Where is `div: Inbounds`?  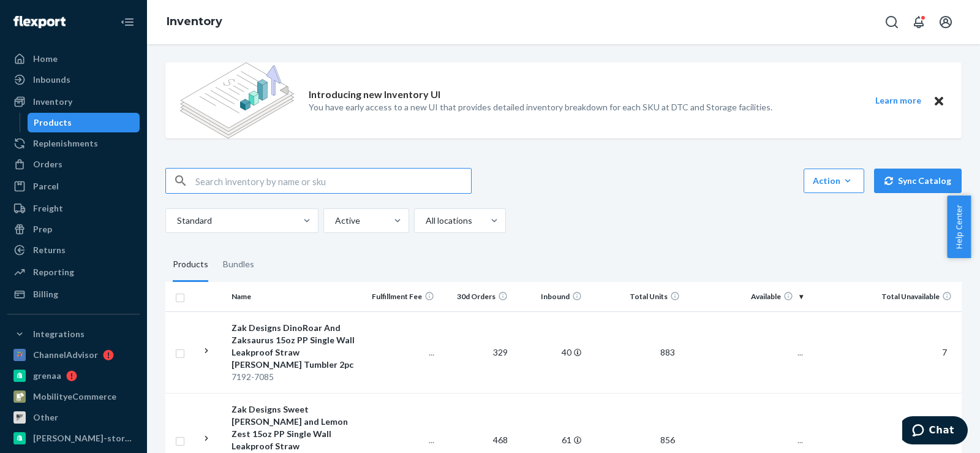
div: Inbounds is located at coordinates (51, 80).